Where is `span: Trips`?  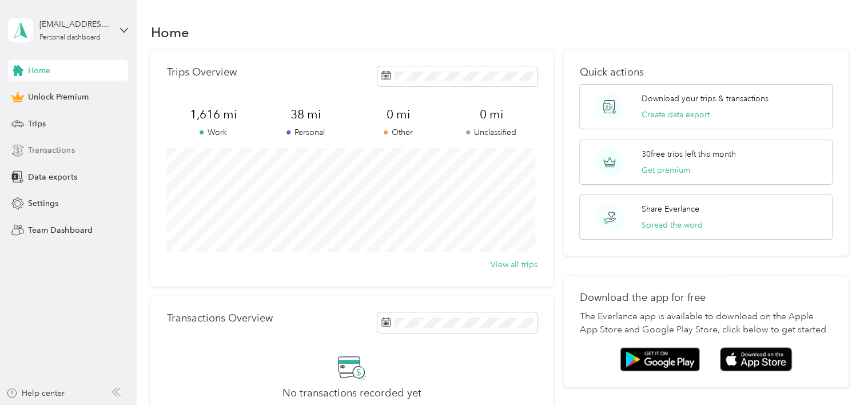
span: Trips is located at coordinates (37, 123).